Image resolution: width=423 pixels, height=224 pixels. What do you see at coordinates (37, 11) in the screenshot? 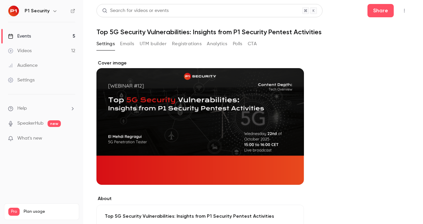
I see `h6: P1 Security` at bounding box center [37, 11].